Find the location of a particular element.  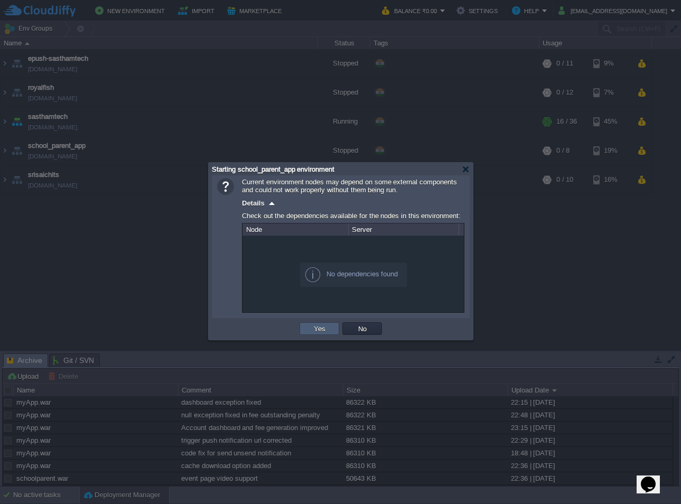

button: Yes is located at coordinates (320, 329).